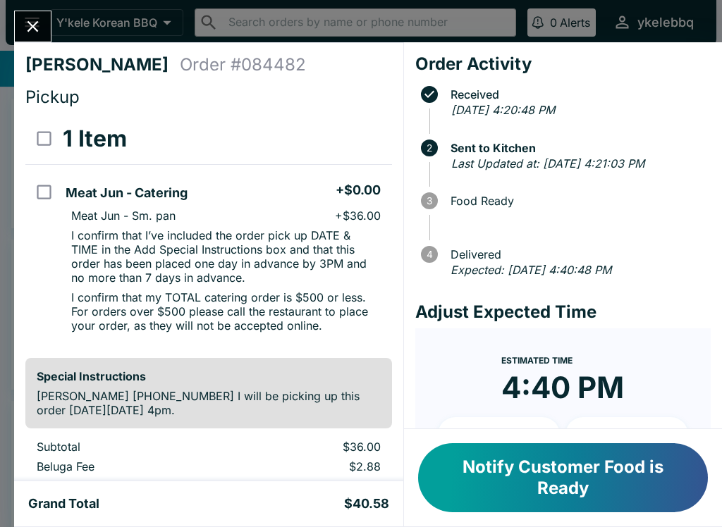 The image size is (722, 527). Describe the element at coordinates (128, 467) in the screenshot. I see `p: Beluga Fee` at that location.